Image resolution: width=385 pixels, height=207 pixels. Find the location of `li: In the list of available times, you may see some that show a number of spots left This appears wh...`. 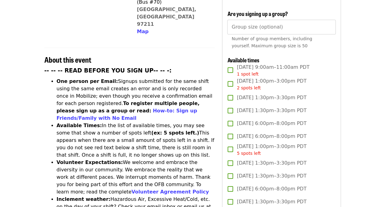

li: In the list of available times, you may see some that show a number of spots left This appears wh... is located at coordinates (136, 140).